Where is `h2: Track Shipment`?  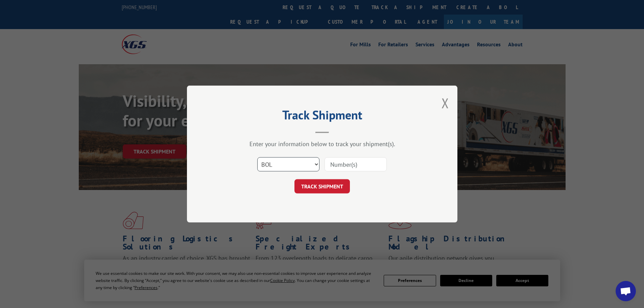
h2: Track Shipment is located at coordinates (322, 116).